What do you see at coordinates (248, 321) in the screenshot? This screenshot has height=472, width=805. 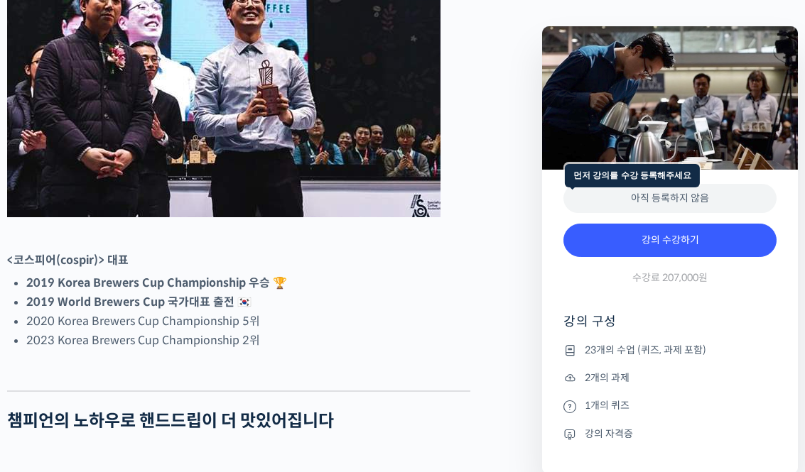 I see `li: 2020 Korea Brewers Cup Championship 5위` at bounding box center [248, 321].